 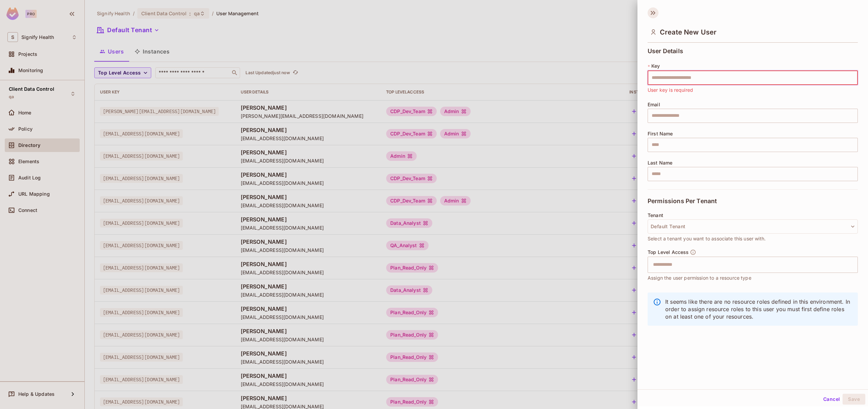 I want to click on span: User key is required, so click(x=671, y=90).